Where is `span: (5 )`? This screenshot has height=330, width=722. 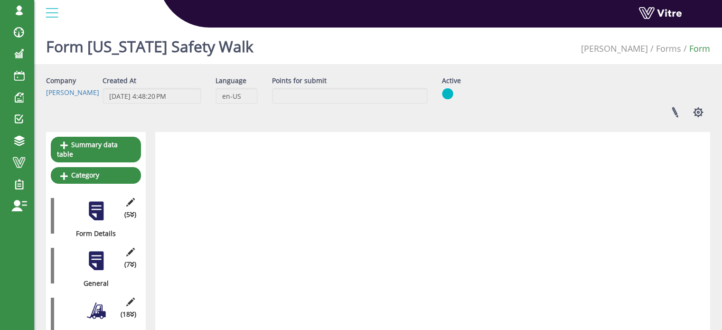
span: (5 ) is located at coordinates (130, 215).